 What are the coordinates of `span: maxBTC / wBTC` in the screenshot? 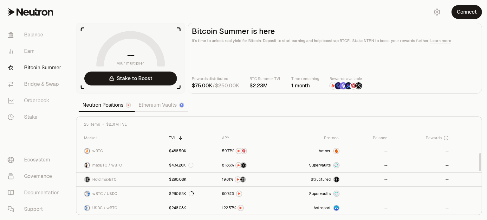 It's located at (107, 166).